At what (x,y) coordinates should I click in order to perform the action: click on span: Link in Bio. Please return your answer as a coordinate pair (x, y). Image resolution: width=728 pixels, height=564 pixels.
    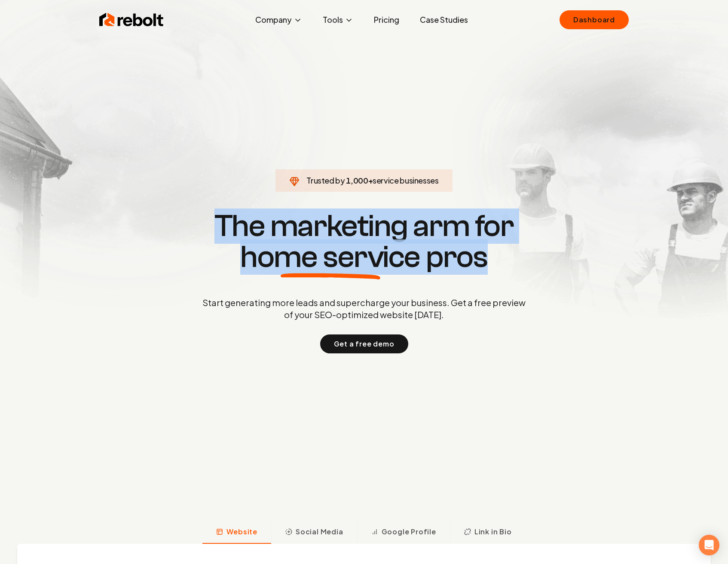
    Looking at the image, I should click on (493, 532).